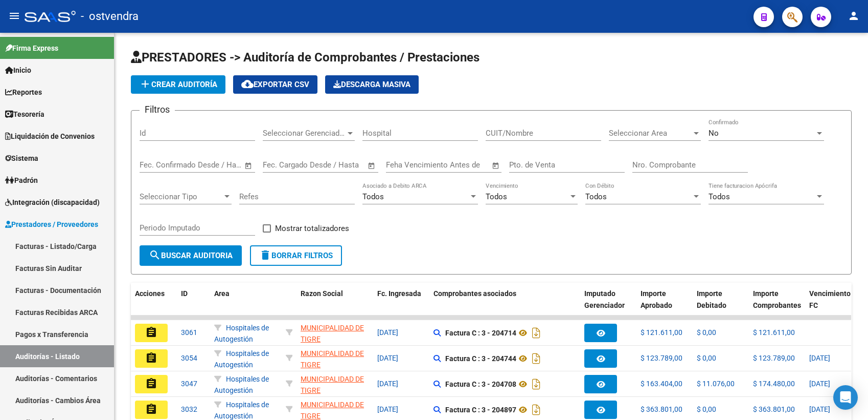 The image size is (868, 420). What do you see at coordinates (480, 384) in the screenshot?
I see `strong: Factura C : 3 - 204708` at bounding box center [480, 384].